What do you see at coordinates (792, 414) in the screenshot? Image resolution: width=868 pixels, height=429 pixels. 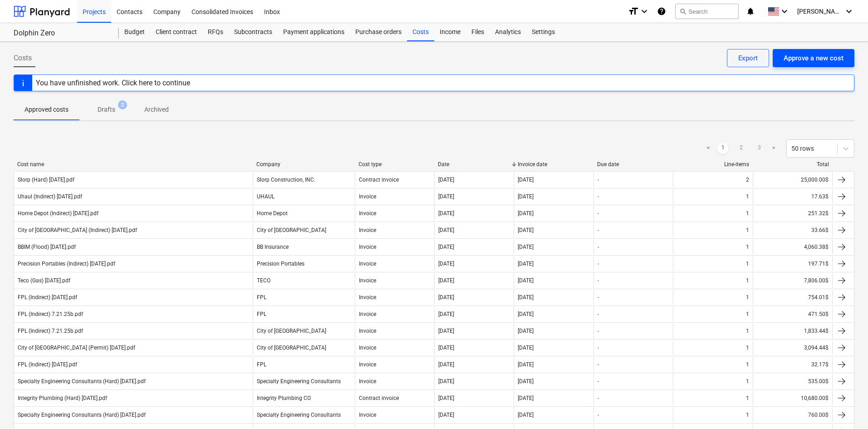 I see `div: 760.00$` at bounding box center [792, 414].